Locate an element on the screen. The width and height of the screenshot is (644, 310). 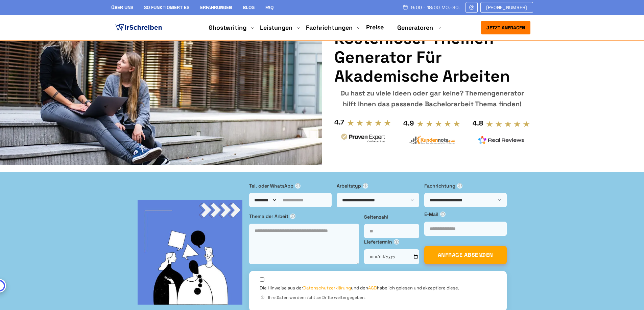
a: FAQ is located at coordinates (270, 8).